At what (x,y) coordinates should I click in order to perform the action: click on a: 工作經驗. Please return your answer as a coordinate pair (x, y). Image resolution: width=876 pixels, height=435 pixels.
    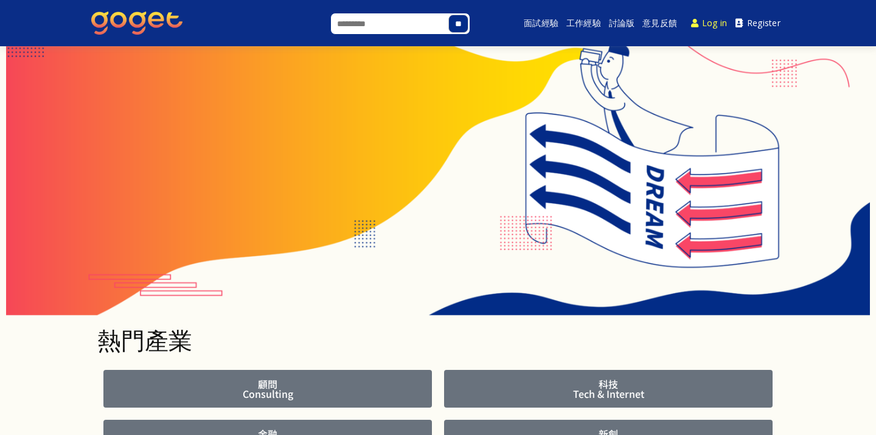
    Looking at the image, I should click on (584, 23).